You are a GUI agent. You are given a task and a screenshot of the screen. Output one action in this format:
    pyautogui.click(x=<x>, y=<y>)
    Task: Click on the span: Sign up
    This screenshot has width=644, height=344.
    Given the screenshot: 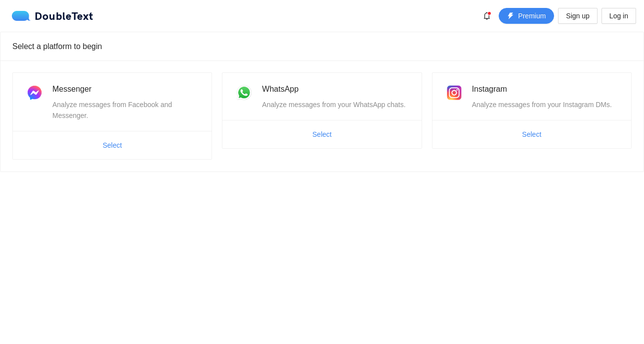 What is the action you would take?
    pyautogui.click(x=578, y=16)
    